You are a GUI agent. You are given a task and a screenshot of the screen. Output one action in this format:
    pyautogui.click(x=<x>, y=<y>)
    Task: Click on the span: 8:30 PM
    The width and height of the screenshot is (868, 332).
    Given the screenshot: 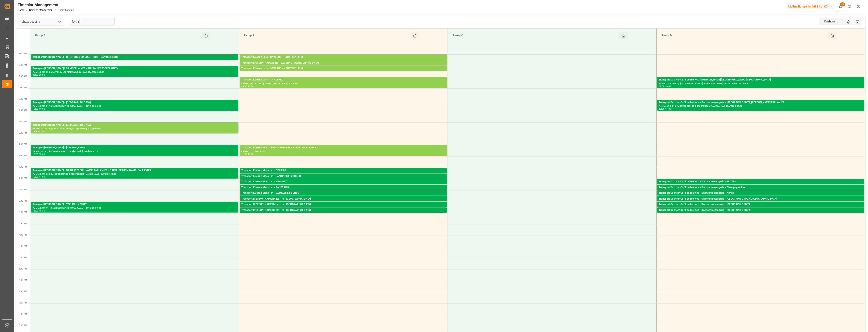 What is the action you would take?
    pyautogui.click(x=23, y=325)
    